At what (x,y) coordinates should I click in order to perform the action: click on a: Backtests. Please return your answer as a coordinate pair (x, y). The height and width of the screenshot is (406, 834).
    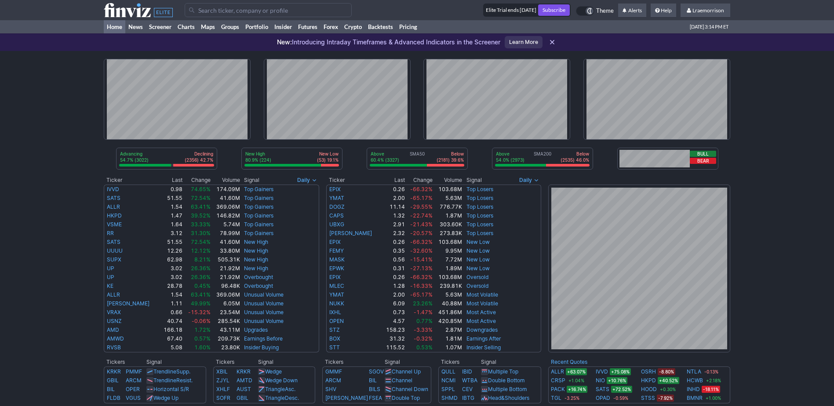
    Looking at the image, I should click on (380, 27).